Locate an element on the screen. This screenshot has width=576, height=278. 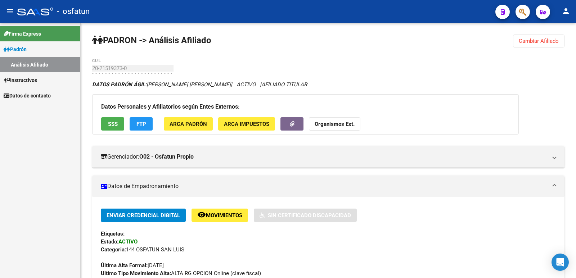
button: Sin Certificado Discapacidad is located at coordinates (305, 215).